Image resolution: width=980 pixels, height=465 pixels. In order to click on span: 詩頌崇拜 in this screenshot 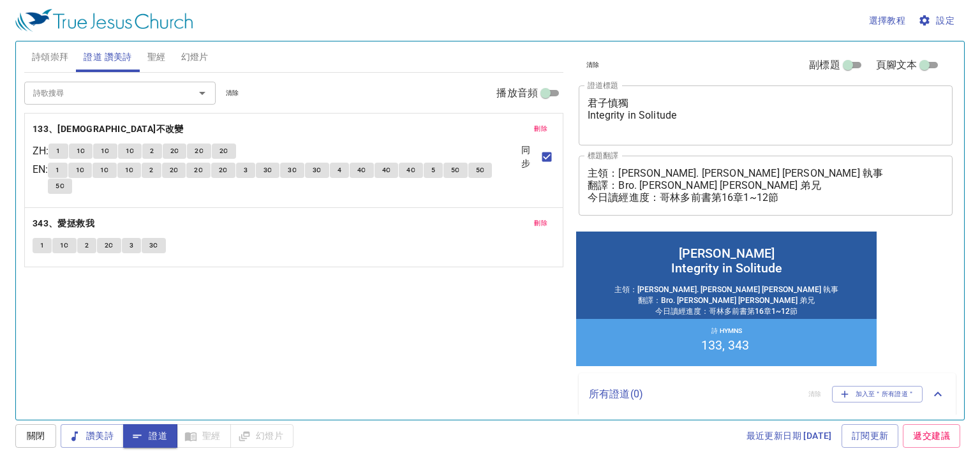, I will do `click(51, 57)`.